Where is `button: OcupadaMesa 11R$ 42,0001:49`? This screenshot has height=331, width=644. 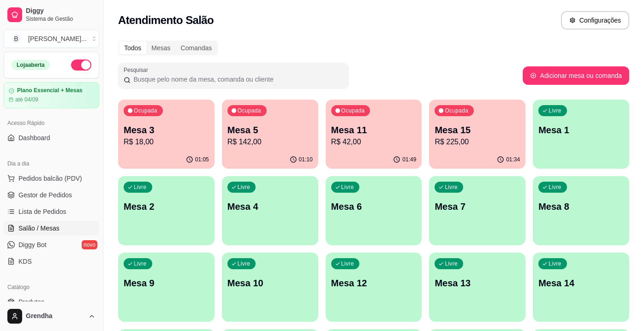
button: OcupadaMesa 11R$ 42,0001:49 is located at coordinates (373, 134).